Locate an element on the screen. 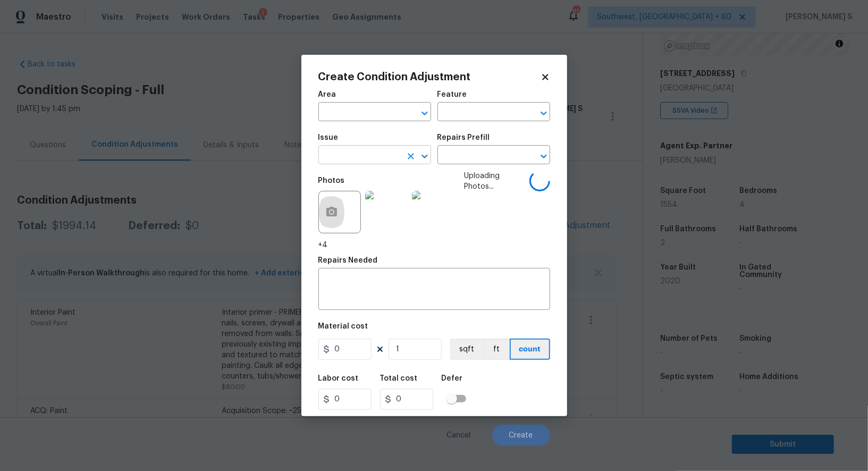  button: Cancel is located at coordinates (459, 435).